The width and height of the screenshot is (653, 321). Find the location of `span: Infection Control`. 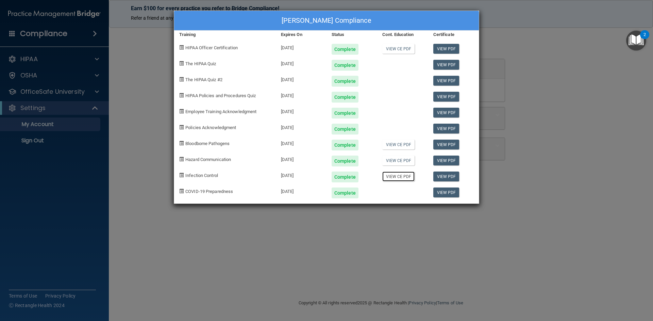

span: Infection Control is located at coordinates (202, 175).